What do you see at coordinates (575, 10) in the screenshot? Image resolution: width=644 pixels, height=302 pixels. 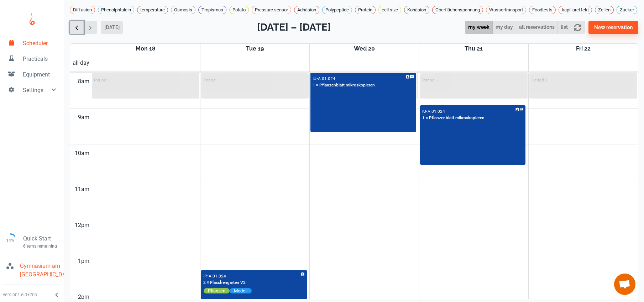 I see `span: kapillareffekt` at bounding box center [575, 10].